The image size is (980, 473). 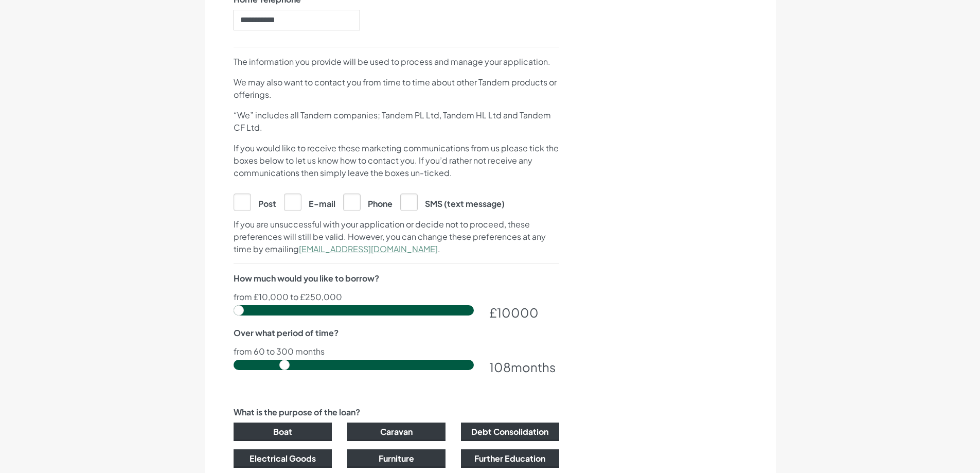 What do you see at coordinates (396, 351) in the screenshot?
I see `p: from 60 to 300 months` at bounding box center [396, 351].